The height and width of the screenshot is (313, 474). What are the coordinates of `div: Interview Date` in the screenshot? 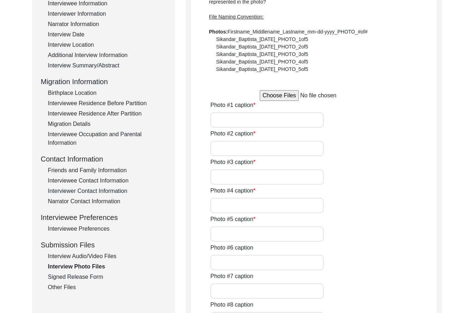 It's located at (107, 35).